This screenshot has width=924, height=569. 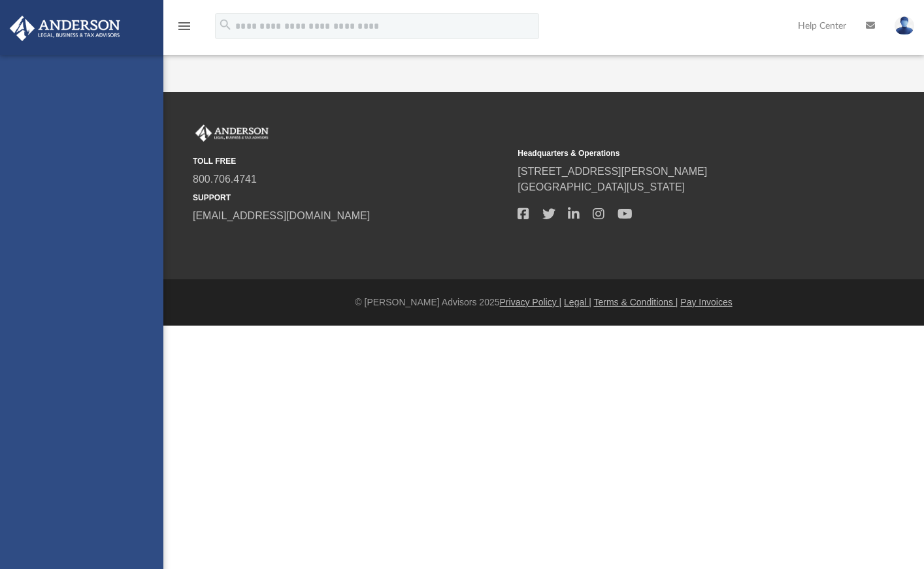 What do you see at coordinates (531, 302) in the screenshot?
I see `a: Privacy Policy |` at bounding box center [531, 302].